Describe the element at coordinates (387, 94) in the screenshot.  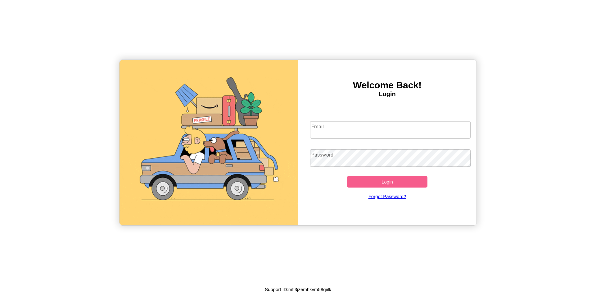
I see `h4: Login` at that location.